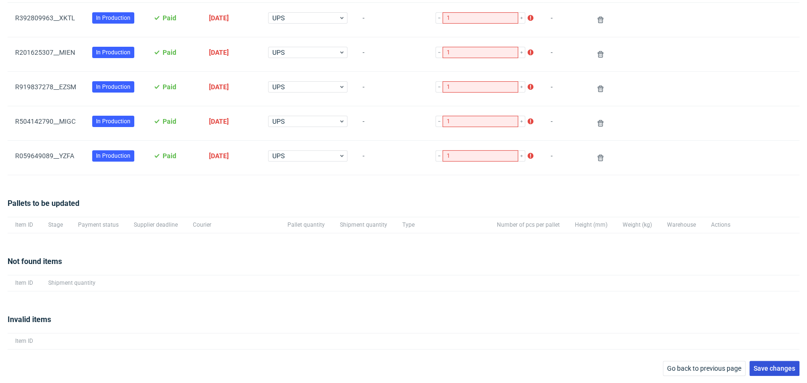 The image size is (807, 383). What do you see at coordinates (156, 225) in the screenshot?
I see `span: Supplier deadline` at bounding box center [156, 225].